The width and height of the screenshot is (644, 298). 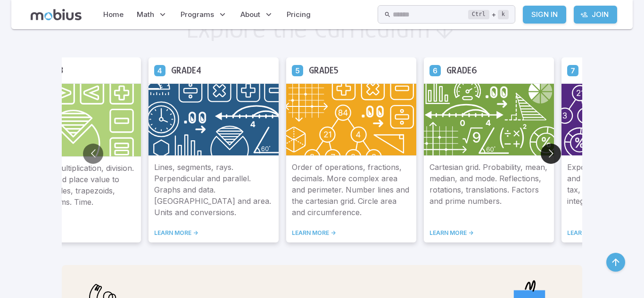 I want to click on a: Pricing, so click(x=298, y=14).